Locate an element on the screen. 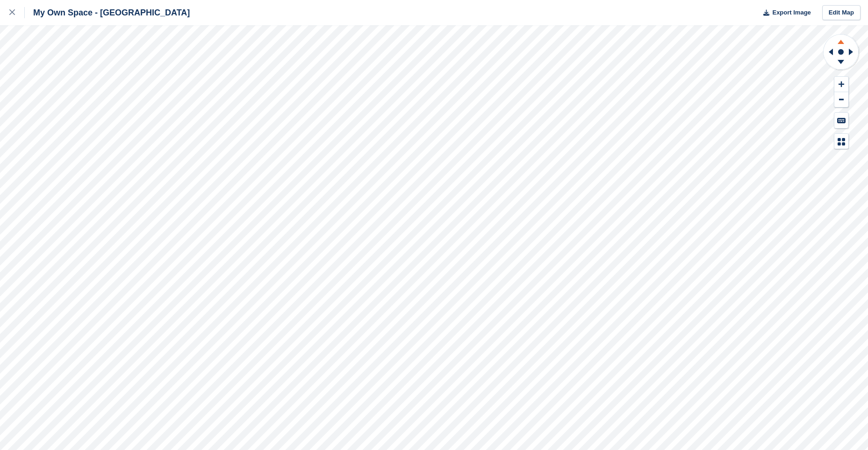  button: Export Image is located at coordinates (784, 13).